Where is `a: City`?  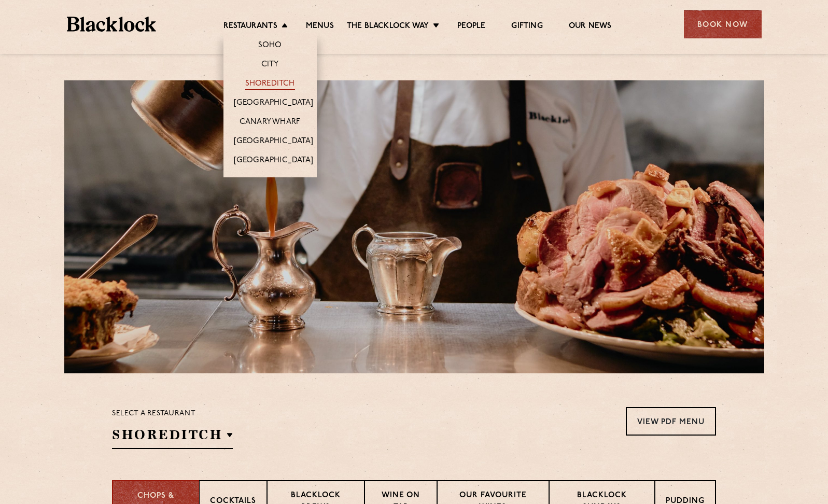 a: City is located at coordinates (270, 65).